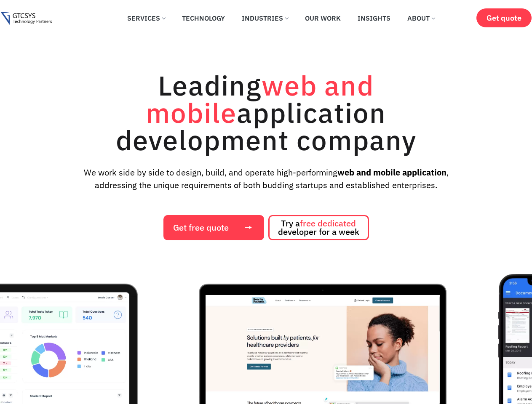 The width and height of the screenshot is (532, 404). I want to click on img: Gtcsys logo, so click(26, 18).